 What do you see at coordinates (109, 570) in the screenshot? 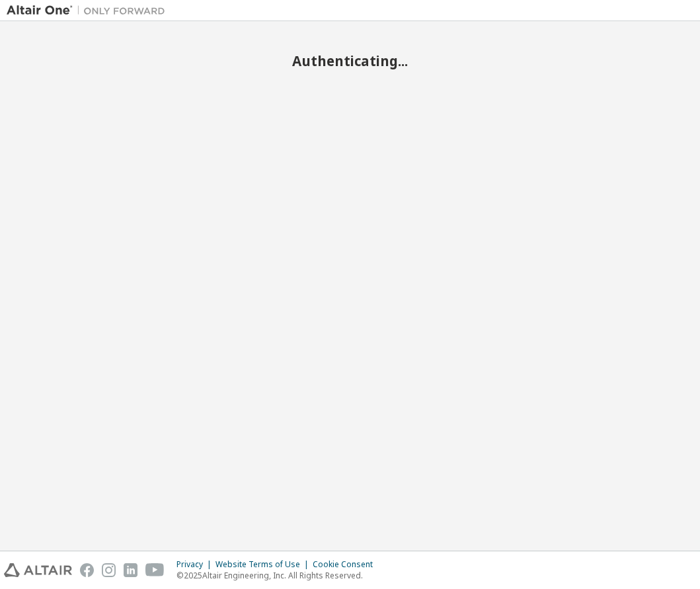
I see `img: instagram.svg` at bounding box center [109, 570].